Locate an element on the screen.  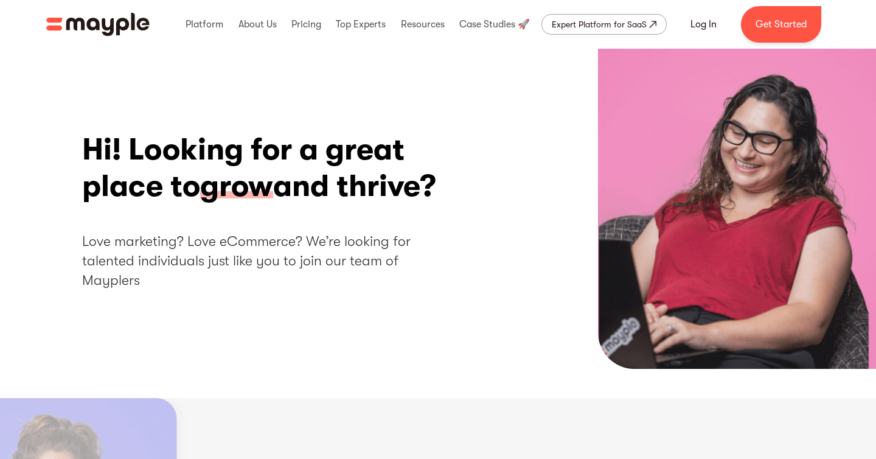
div: About Us is located at coordinates (257, 24).